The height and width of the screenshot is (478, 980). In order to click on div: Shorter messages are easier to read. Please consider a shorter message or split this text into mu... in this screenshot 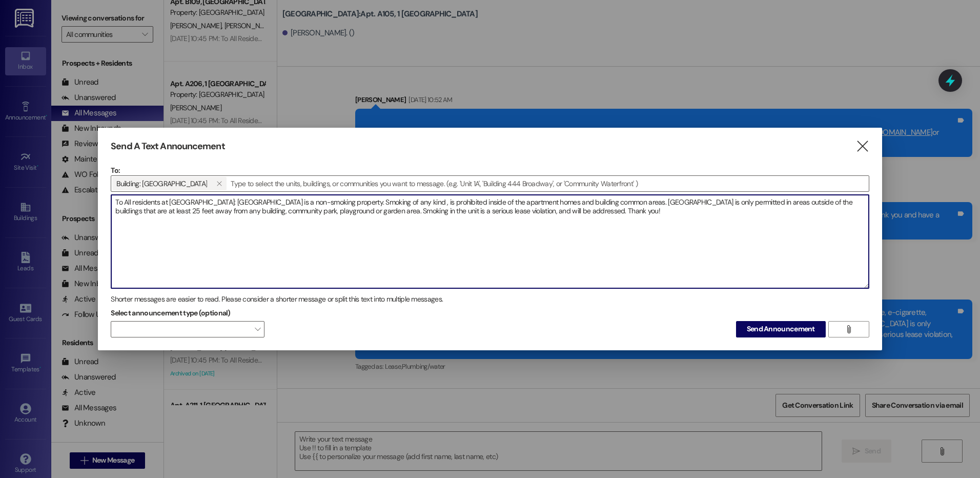, I will do `click(490, 299)`.